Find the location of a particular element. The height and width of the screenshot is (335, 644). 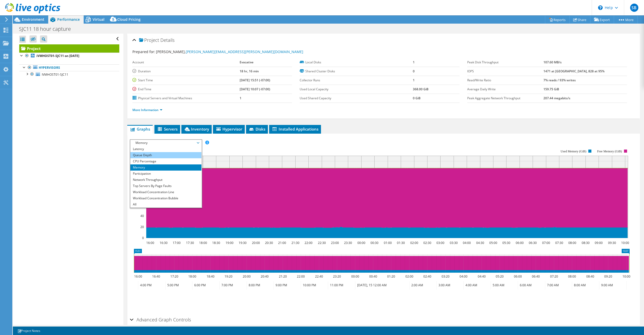

text: 19:30 is located at coordinates (242, 243).